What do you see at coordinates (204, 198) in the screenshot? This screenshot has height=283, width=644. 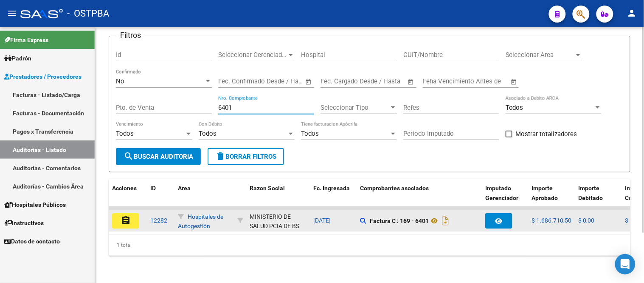 I see `datatable-header-cell: Area` at bounding box center [204, 198].